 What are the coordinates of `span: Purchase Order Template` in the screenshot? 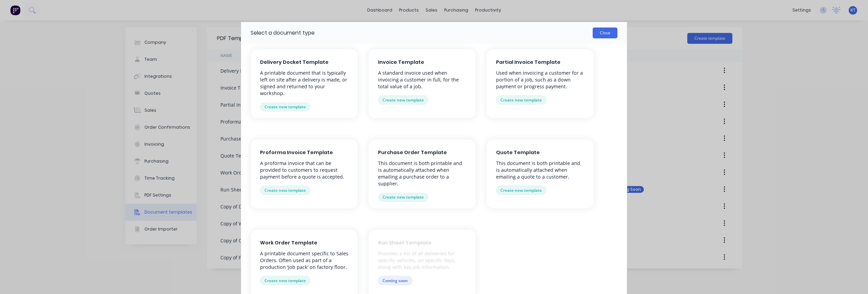 It's located at (422, 153).